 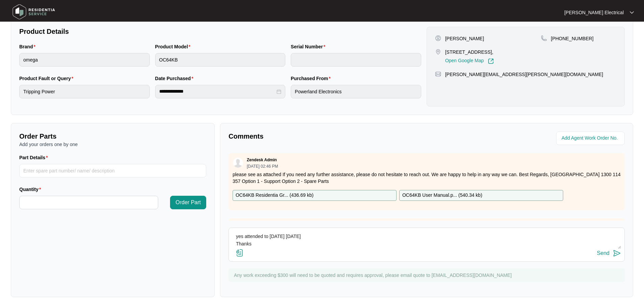 I want to click on label: Serial Number, so click(x=309, y=46).